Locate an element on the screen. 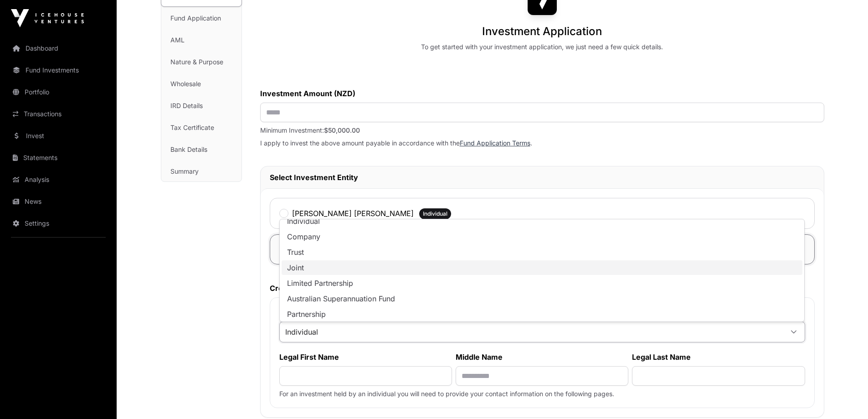  p: For an investment held by an individual you will need to provide your contact information on the ... is located at coordinates (542, 394).